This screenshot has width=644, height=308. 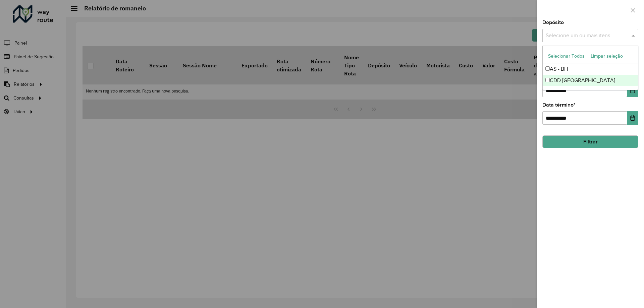 What do you see at coordinates (590, 142) in the screenshot?
I see `button: Filtrar` at bounding box center [590, 142].